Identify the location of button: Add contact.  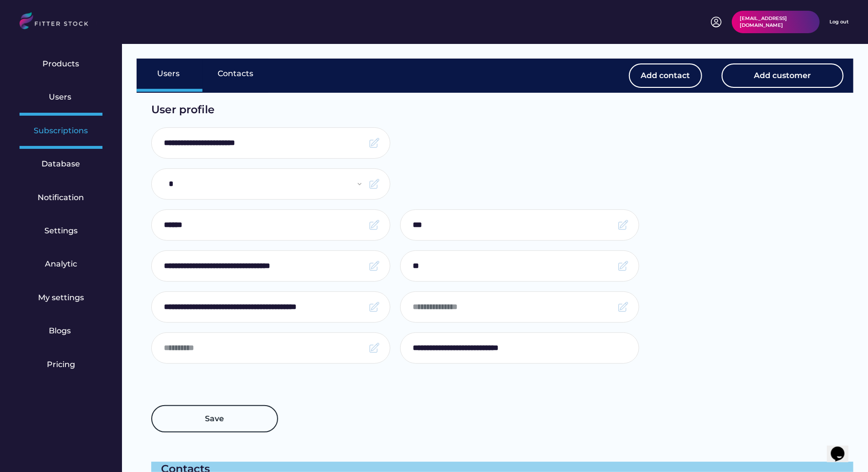
(666, 75).